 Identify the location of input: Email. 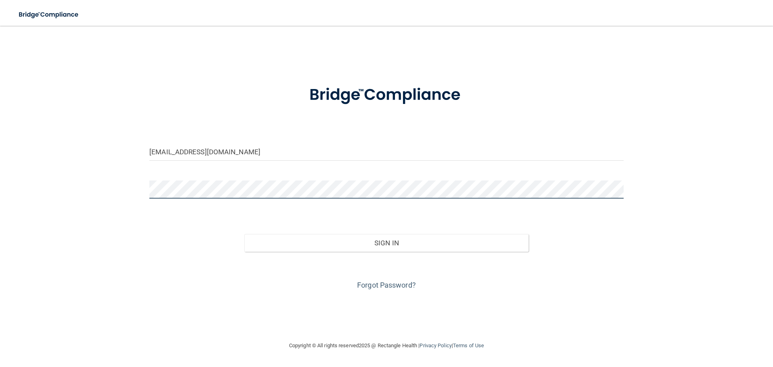
(387, 151).